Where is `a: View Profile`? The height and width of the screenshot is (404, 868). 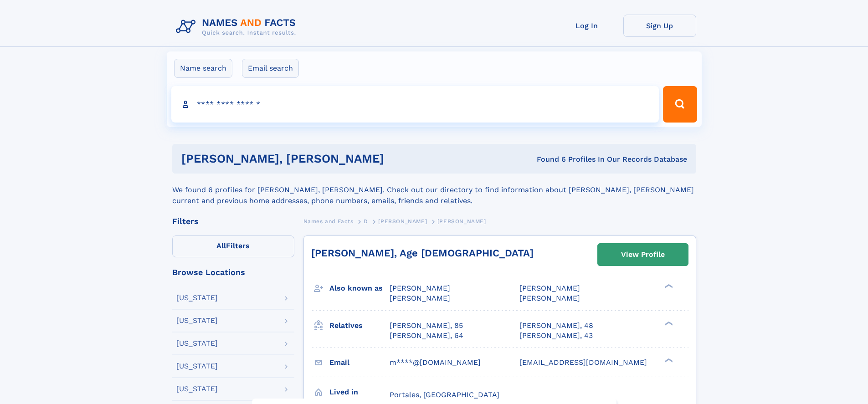
a: View Profile is located at coordinates (643, 255).